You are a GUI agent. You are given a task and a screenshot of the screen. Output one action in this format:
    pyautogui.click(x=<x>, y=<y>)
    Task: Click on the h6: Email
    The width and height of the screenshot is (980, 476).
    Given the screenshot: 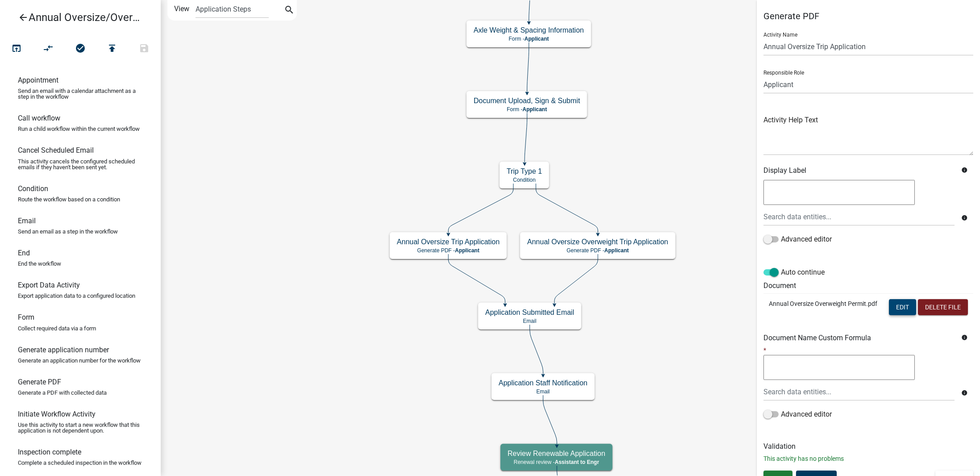 What is the action you would take?
    pyautogui.click(x=27, y=221)
    